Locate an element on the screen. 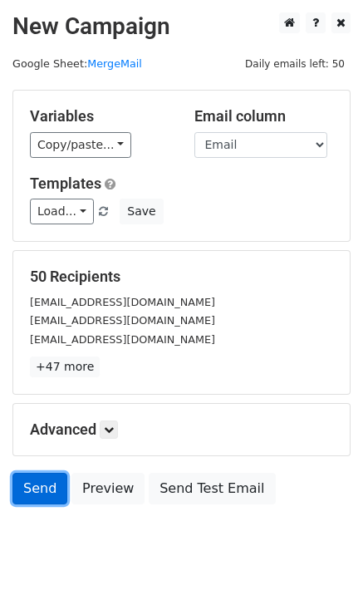 This screenshot has width=363, height=595. a: MergeMail is located at coordinates (115, 63).